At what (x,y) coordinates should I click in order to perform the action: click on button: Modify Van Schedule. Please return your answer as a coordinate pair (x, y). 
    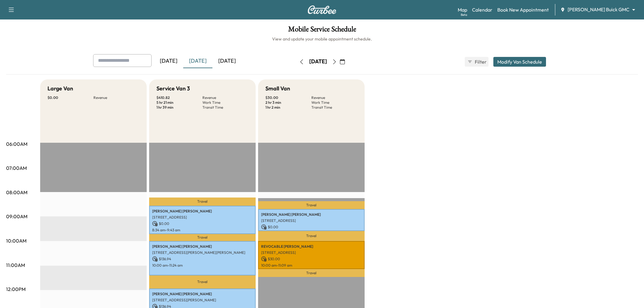
    Looking at the image, I should click on (520, 62).